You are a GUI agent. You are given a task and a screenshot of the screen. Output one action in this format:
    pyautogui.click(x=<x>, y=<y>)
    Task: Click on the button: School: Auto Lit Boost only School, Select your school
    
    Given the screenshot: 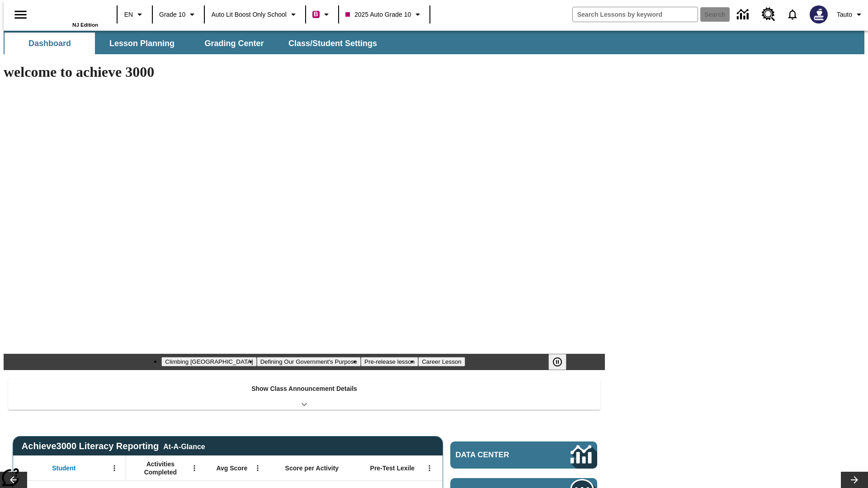 What is the action you would take?
    pyautogui.click(x=255, y=14)
    